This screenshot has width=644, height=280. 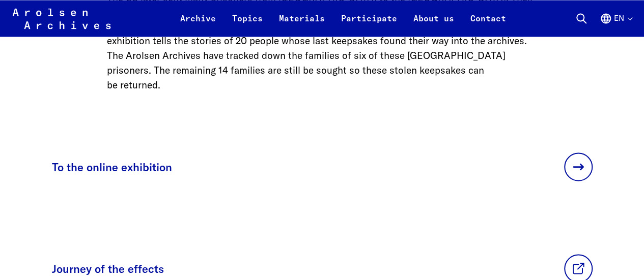 I want to click on nav: Primary, so click(x=343, y=18).